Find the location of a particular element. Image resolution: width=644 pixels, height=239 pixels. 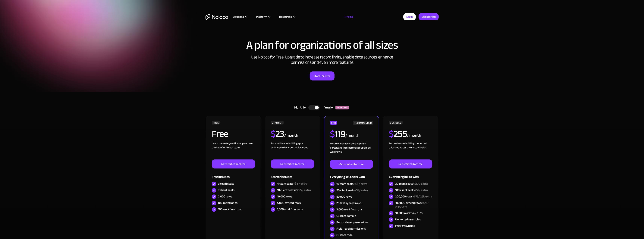

div: BUSINESS is located at coordinates (396, 122).